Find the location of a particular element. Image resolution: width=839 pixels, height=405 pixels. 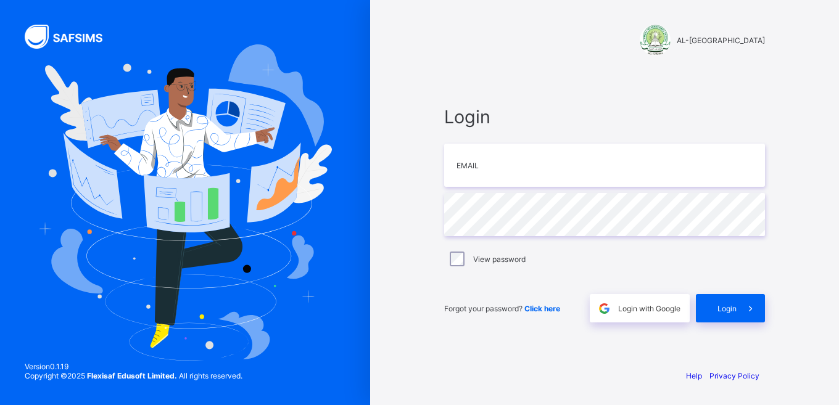

img: google.396cfc9801f0270233282035f929180a.svg is located at coordinates (604, 309).